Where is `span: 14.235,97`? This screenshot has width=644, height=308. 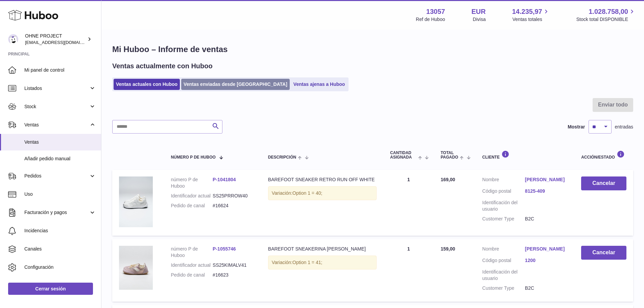
span: 14.235,97 is located at coordinates (527, 11).